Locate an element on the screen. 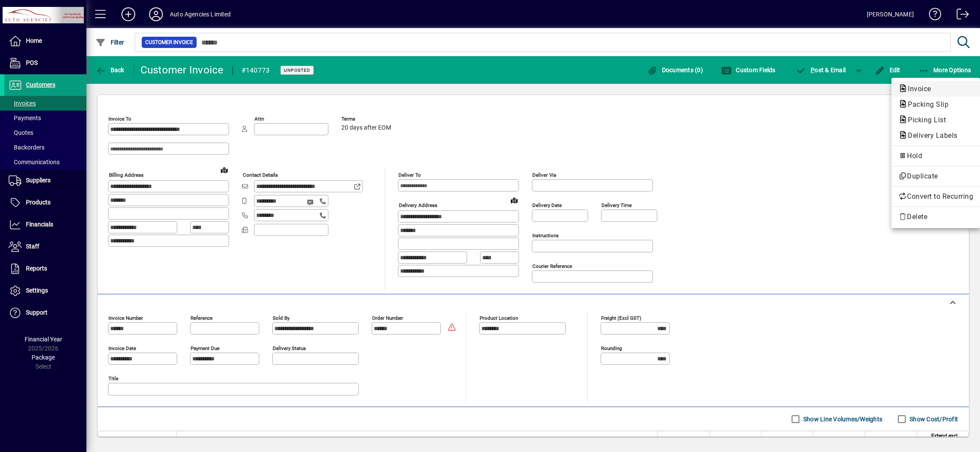 This screenshot has width=980, height=452. span: Convert to Recurring is located at coordinates (936, 196).